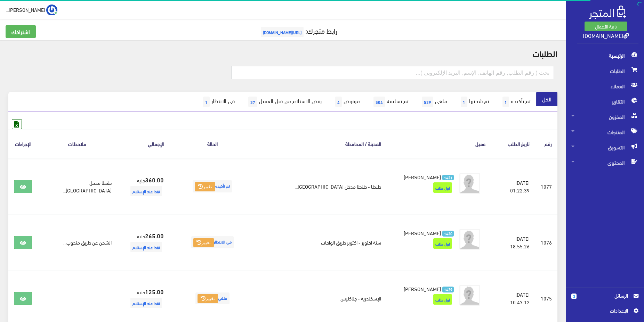 The width and height of the screenshot is (644, 322). Describe the element at coordinates (604, 102) in the screenshot. I see `span: التقارير` at that location.